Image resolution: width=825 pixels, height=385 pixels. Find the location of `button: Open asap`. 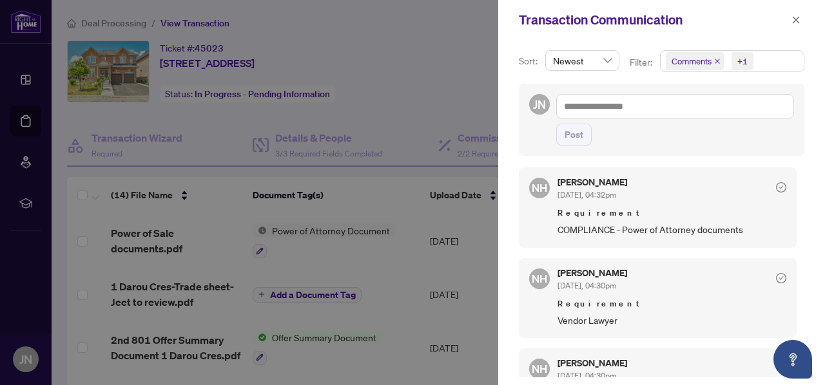

button: Open asap is located at coordinates (793, 360).